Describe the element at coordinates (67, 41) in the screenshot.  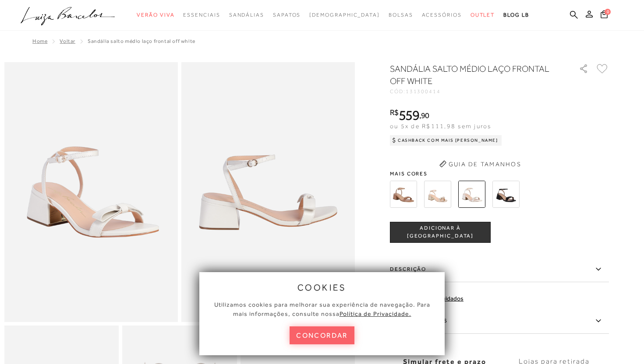
I see `a: Voltar` at that location.